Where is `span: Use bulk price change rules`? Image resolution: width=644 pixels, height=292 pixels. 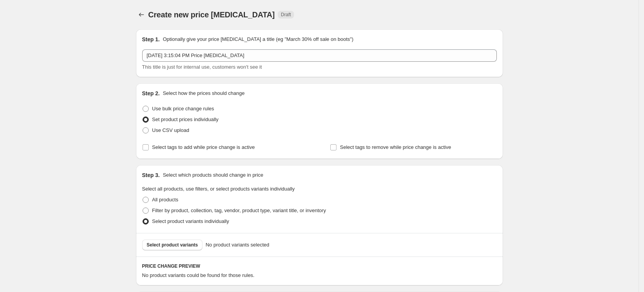 span: Use bulk price change rules is located at coordinates (183, 109).